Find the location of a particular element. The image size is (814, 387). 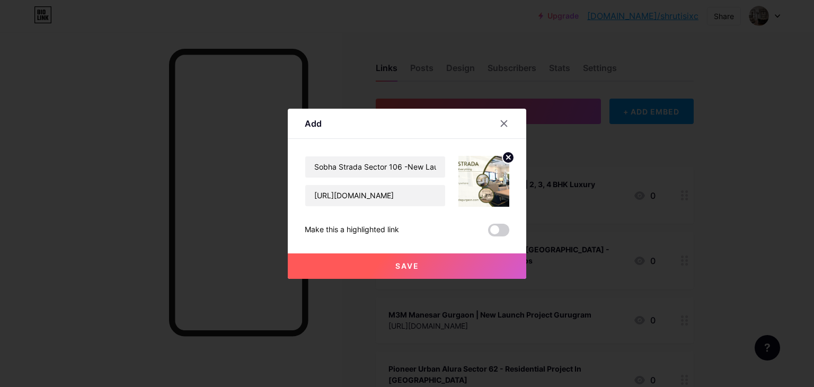

button: Save is located at coordinates (407, 266).